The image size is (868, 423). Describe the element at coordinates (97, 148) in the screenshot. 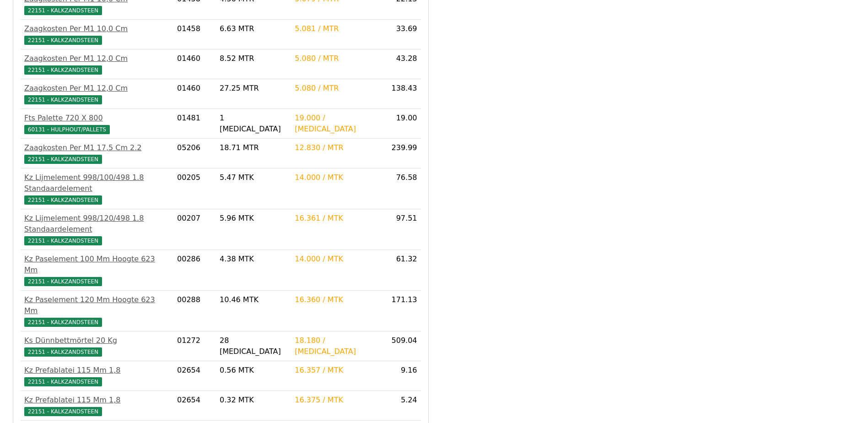

I see `div: Zaagkosten Per M1 17,5 Cm 2.2` at that location.